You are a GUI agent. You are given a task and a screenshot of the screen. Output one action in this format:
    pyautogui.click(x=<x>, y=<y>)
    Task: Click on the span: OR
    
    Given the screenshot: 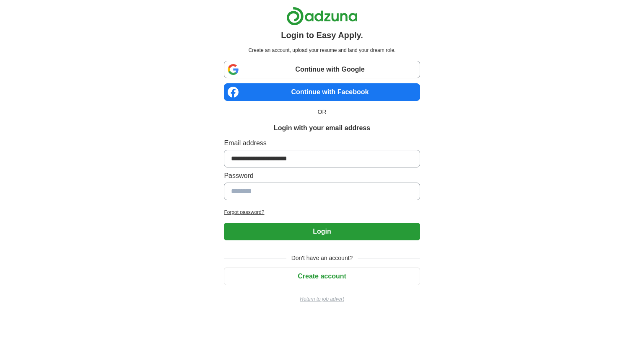 What is the action you would take?
    pyautogui.click(x=322, y=112)
    